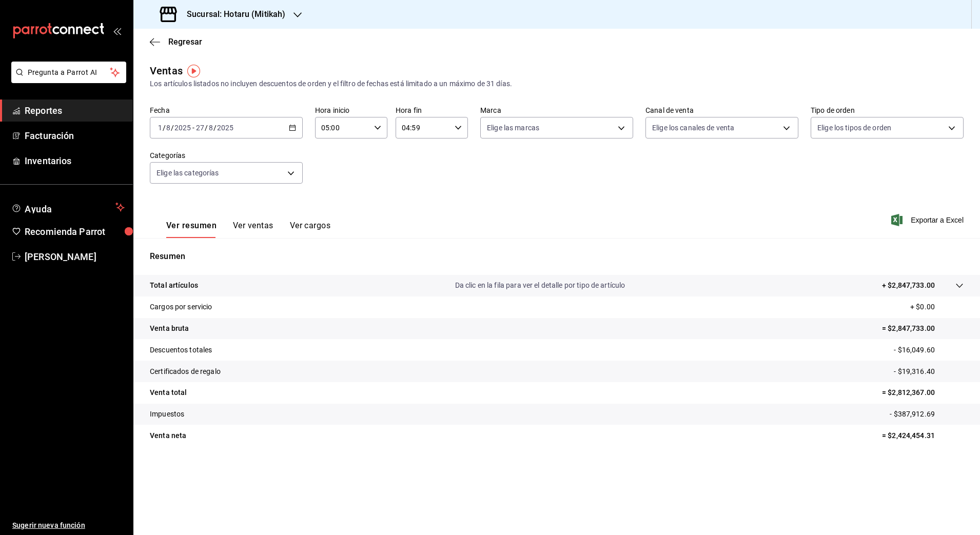  What do you see at coordinates (557, 256) in the screenshot?
I see `p: Resumen` at bounding box center [557, 256].